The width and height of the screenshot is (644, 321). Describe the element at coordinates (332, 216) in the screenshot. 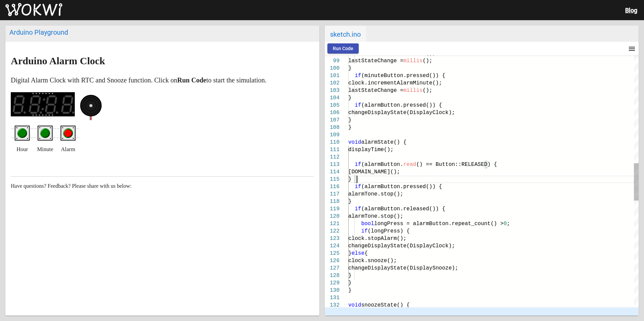

I see `div: 120` at that location.